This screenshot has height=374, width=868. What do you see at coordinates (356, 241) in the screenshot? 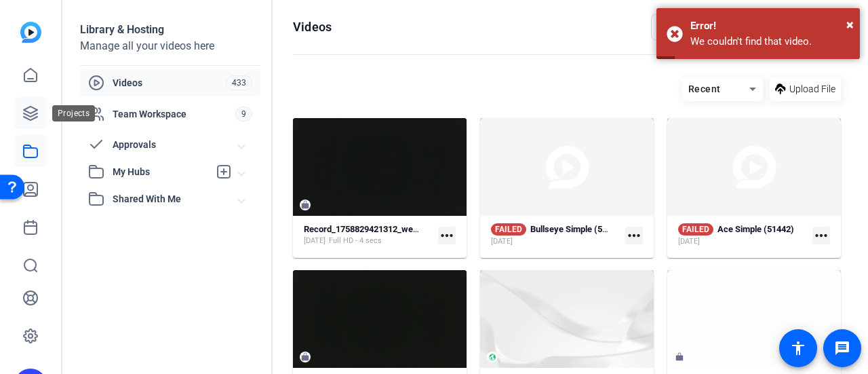
I see `span: Full HD - 4 secs` at bounding box center [356, 241].